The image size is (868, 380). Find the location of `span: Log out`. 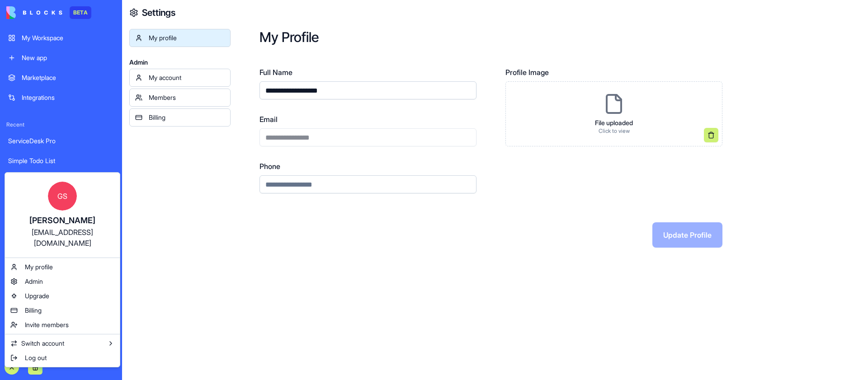

span: Log out is located at coordinates (36, 357).